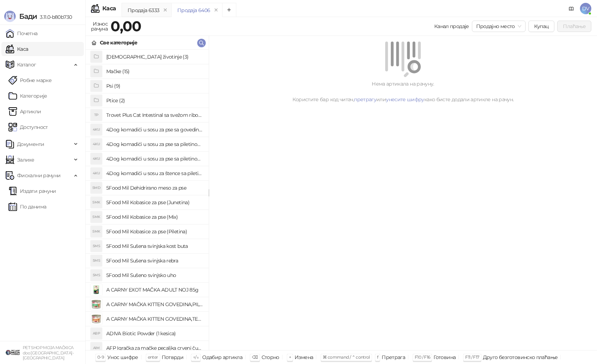 This screenshot has height=364, width=597. I want to click on h4: Psi (9), so click(154, 86).